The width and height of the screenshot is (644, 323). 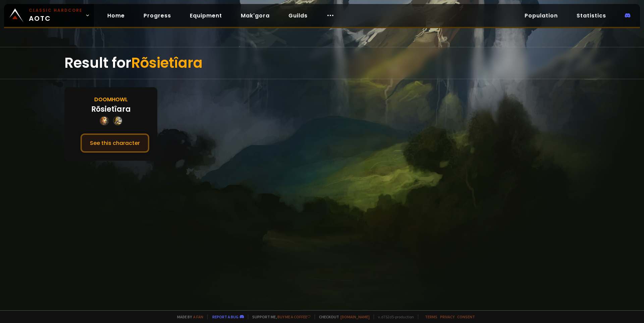 What do you see at coordinates (279, 316) in the screenshot?
I see `span: Support me,` at bounding box center [279, 316].